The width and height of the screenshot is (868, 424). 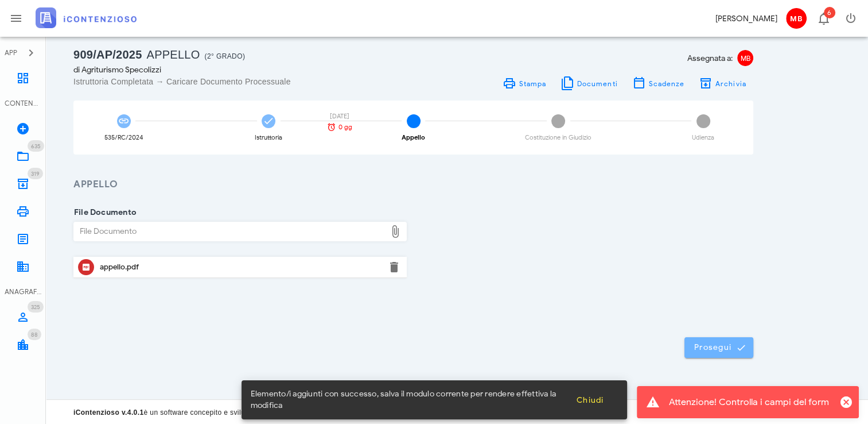 What do you see at coordinates (532, 83) in the screenshot?
I see `span: Stampa` at bounding box center [532, 83].